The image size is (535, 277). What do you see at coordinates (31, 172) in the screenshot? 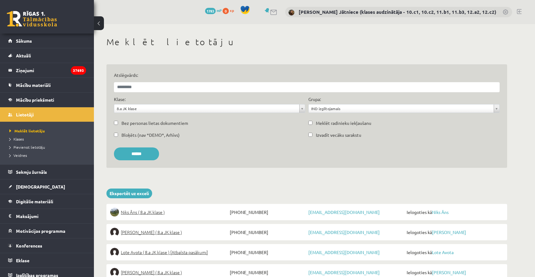
I see `span: Sekmju žurnāls` at bounding box center [31, 172].